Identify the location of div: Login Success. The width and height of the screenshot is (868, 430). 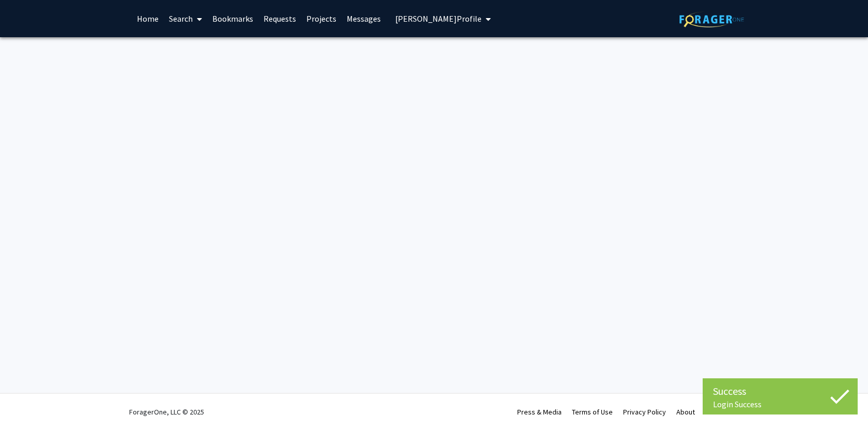
(780, 404).